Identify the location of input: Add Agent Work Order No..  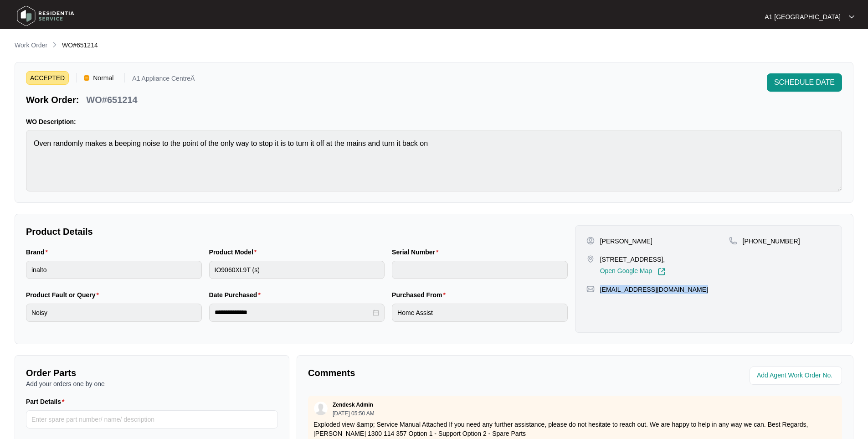
(796, 376).